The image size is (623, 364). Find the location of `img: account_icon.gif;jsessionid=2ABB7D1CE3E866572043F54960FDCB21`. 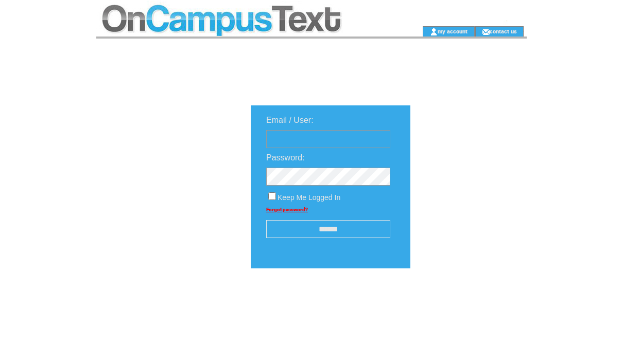

img: account_icon.gif;jsessionid=2ABB7D1CE3E866572043F54960FDCB21 is located at coordinates (434, 32).